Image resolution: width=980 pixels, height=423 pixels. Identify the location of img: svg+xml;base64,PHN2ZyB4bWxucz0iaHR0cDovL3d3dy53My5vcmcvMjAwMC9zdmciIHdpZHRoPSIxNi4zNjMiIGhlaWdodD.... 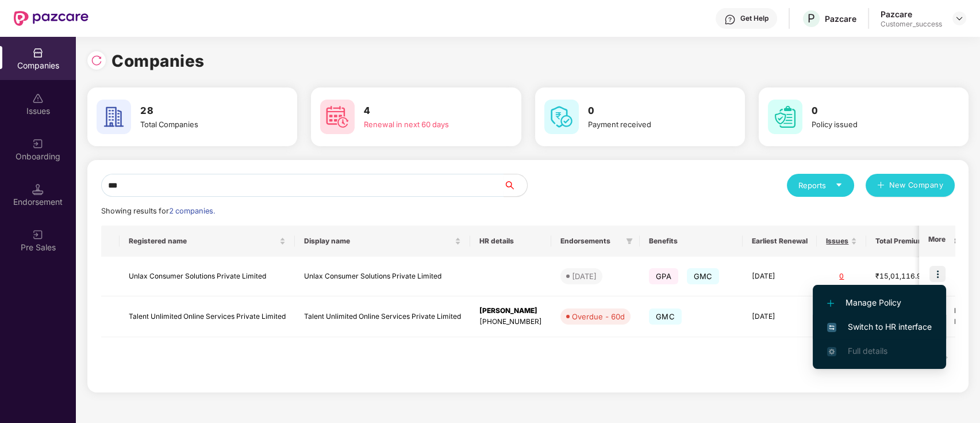
(832, 352).